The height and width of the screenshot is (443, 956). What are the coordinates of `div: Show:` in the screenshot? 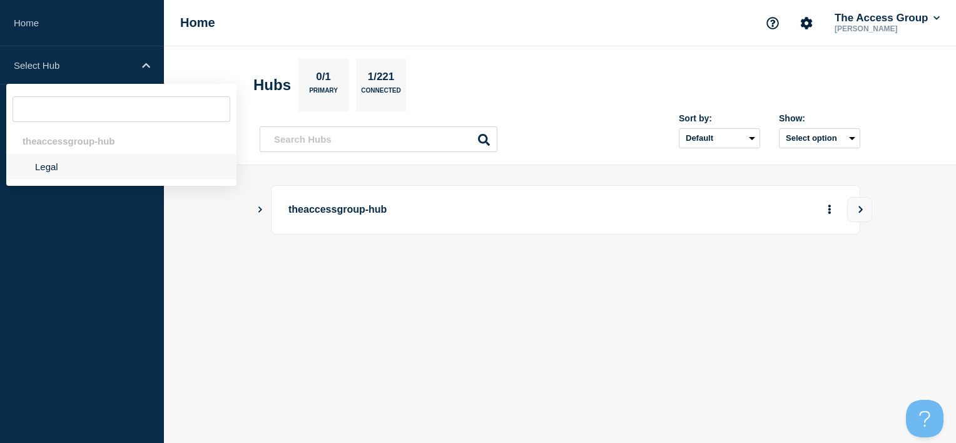 It's located at (819, 118).